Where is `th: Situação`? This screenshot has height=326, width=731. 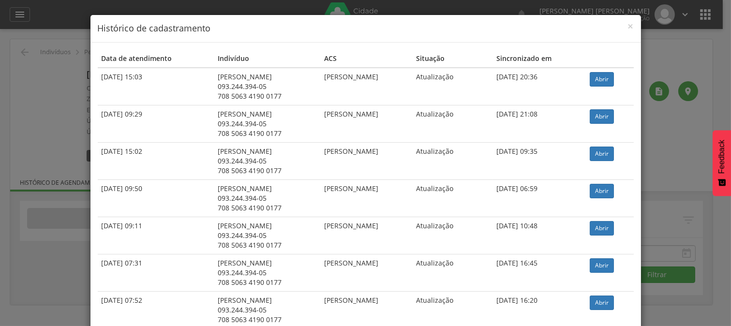
th: Situação is located at coordinates (453, 59).